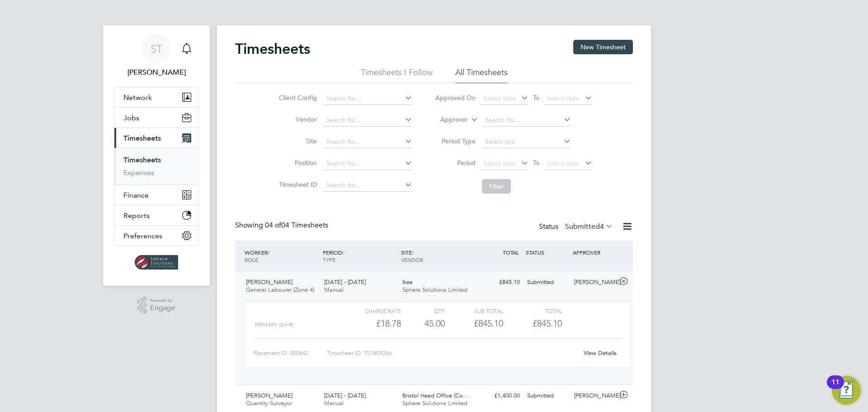 The height and width of the screenshot is (412, 868). I want to click on li: Timesheets I Follow, so click(396, 75).